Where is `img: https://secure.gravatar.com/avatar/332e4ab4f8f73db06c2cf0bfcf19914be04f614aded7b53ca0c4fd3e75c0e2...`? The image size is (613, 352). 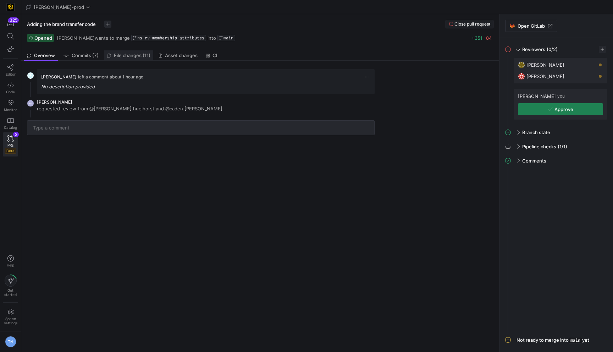 img: https://secure.gravatar.com/avatar/332e4ab4f8f73db06c2cf0bfcf19914be04f614aded7b53ca0c4fd3e75c0e2... is located at coordinates (522, 65).